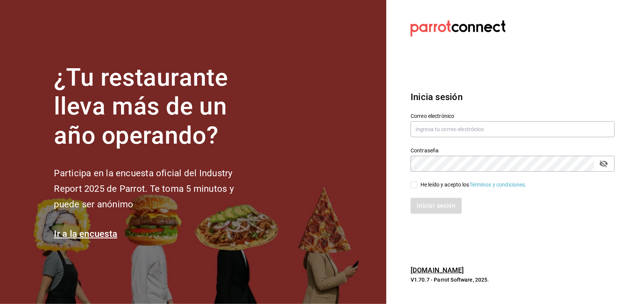 This screenshot has height=304, width=644. I want to click on label: Contraseña, so click(513, 151).